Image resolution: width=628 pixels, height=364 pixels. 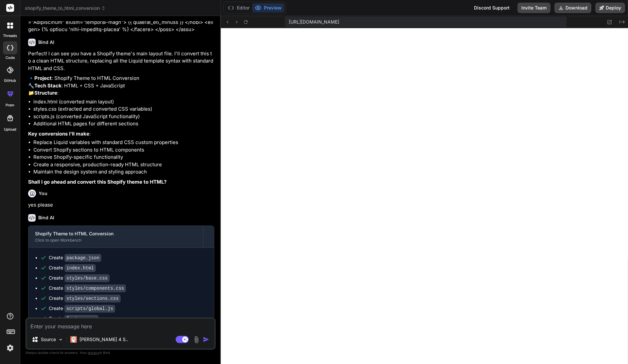 I want to click on label: threads, so click(x=10, y=36).